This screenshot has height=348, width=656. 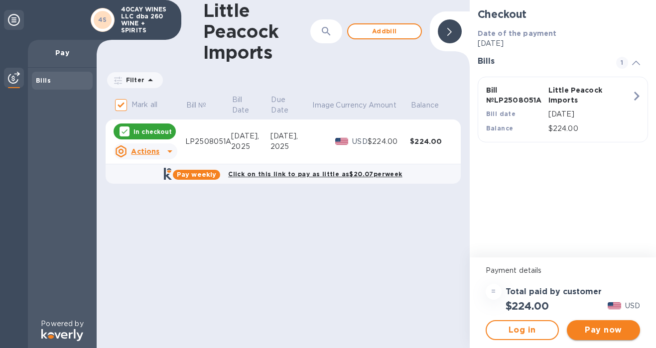 What do you see at coordinates (499, 128) in the screenshot?
I see `b: Balance` at bounding box center [499, 128].